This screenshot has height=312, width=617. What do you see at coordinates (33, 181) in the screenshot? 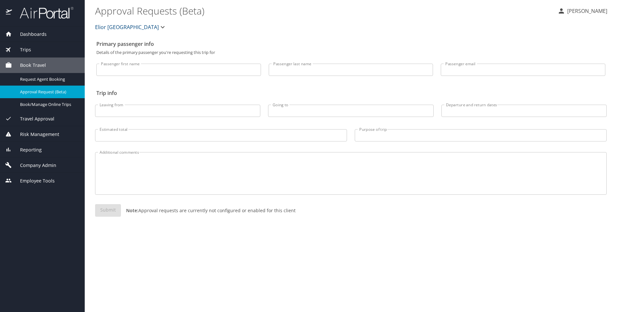
I see `span: Employee Tools` at bounding box center [33, 181].